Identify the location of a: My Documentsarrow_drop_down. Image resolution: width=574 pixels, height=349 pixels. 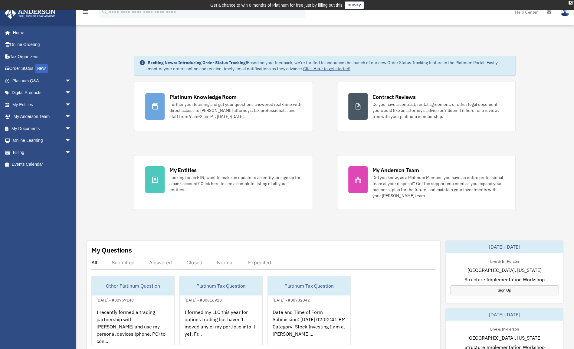
(42, 129).